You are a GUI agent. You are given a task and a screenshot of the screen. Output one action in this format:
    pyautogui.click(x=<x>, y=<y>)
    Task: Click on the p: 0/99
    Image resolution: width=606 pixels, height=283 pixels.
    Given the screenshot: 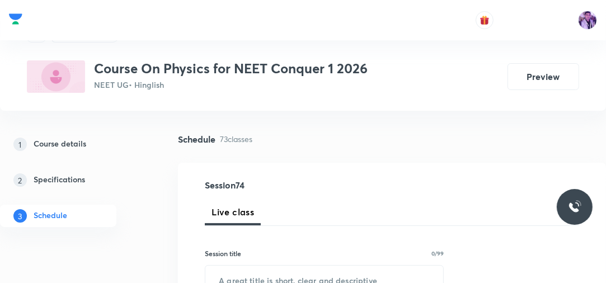 What is the action you would take?
    pyautogui.click(x=437, y=253)
    